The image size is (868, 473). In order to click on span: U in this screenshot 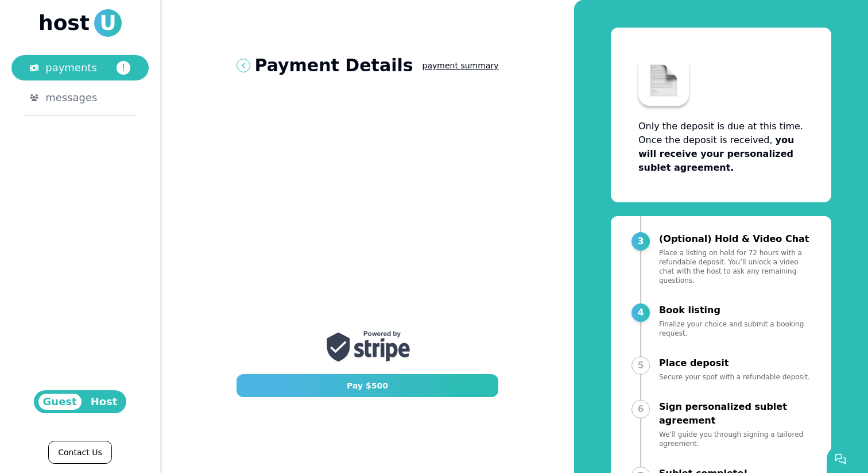, I will do `click(108, 23)`.